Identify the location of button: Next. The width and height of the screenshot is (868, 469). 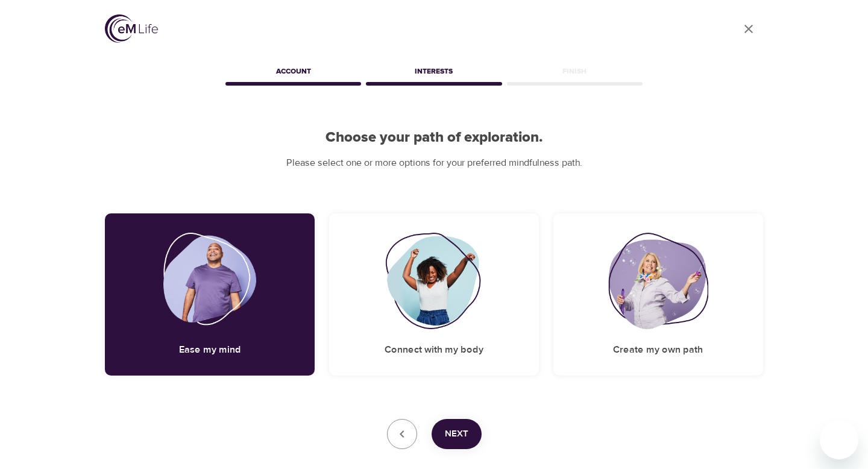
(456, 434).